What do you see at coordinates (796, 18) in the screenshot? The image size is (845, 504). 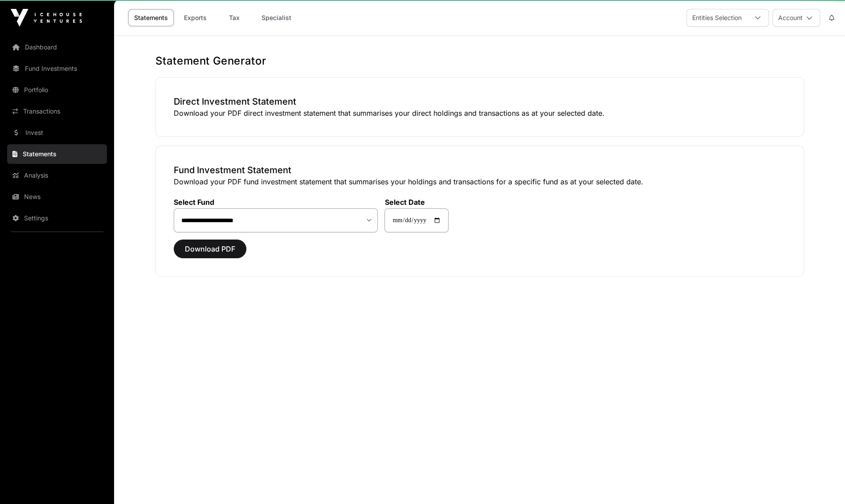 I see `button: Account` at bounding box center [796, 18].